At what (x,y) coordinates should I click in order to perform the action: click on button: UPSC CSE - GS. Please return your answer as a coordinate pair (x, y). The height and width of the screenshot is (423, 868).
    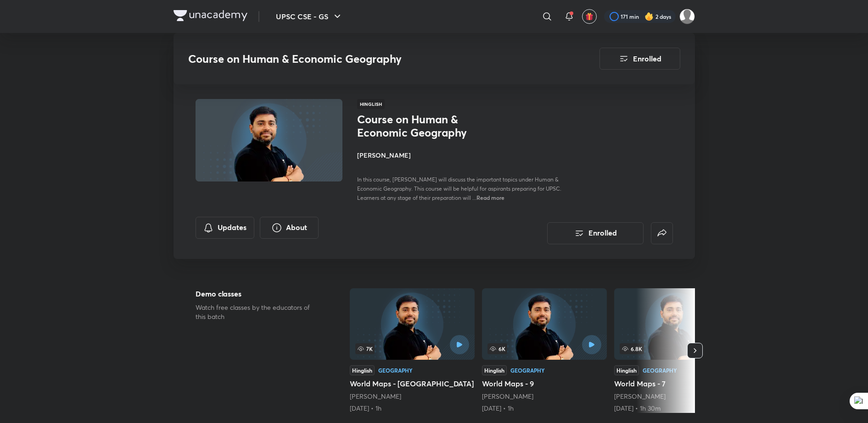
    Looking at the image, I should click on (310, 17).